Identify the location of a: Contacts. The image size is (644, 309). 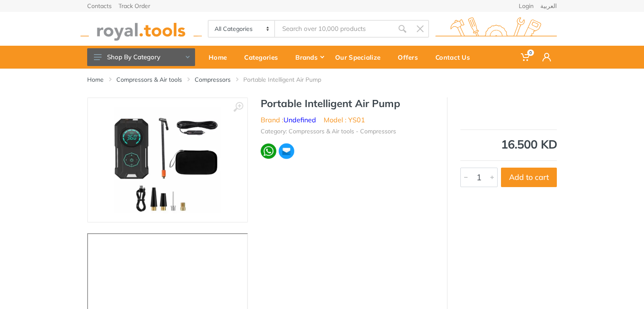
(99, 6).